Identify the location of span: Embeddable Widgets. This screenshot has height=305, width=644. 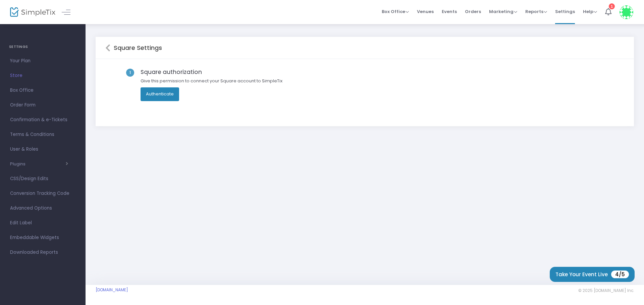
(42, 238).